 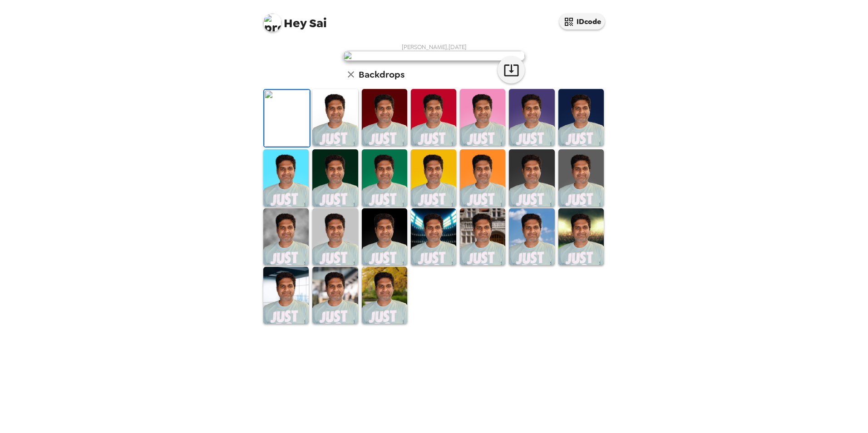 I want to click on span: Sai, so click(x=295, y=19).